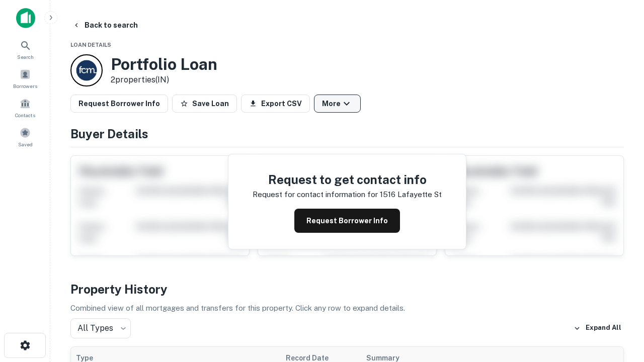 The height and width of the screenshot is (362, 644). Describe the element at coordinates (337, 104) in the screenshot. I see `button: More` at that location.